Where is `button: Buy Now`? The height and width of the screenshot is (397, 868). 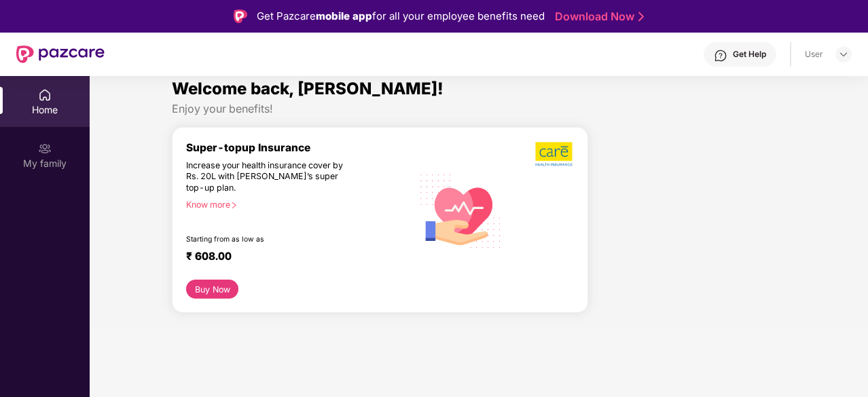
button: Buy Now is located at coordinates (212, 289).